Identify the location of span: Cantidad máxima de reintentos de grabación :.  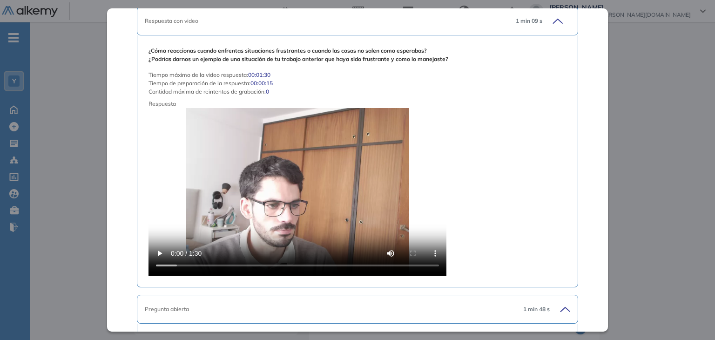
(207, 92).